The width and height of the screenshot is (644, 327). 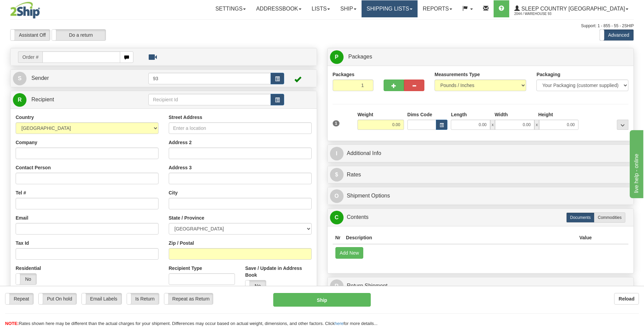 What do you see at coordinates (186, 218) in the screenshot?
I see `label: State / Province` at bounding box center [186, 218].